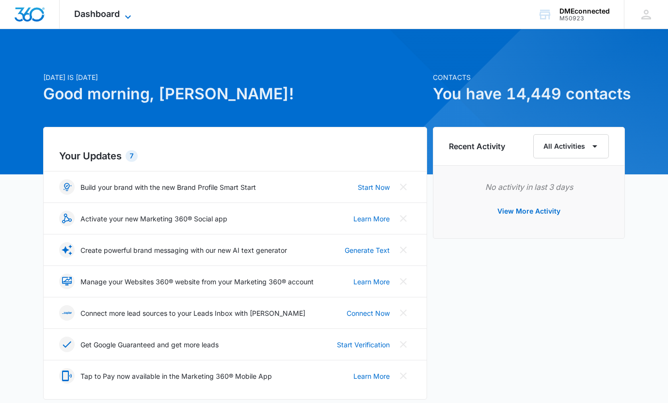 This screenshot has height=403, width=668. I want to click on button: All Activities, so click(571, 146).